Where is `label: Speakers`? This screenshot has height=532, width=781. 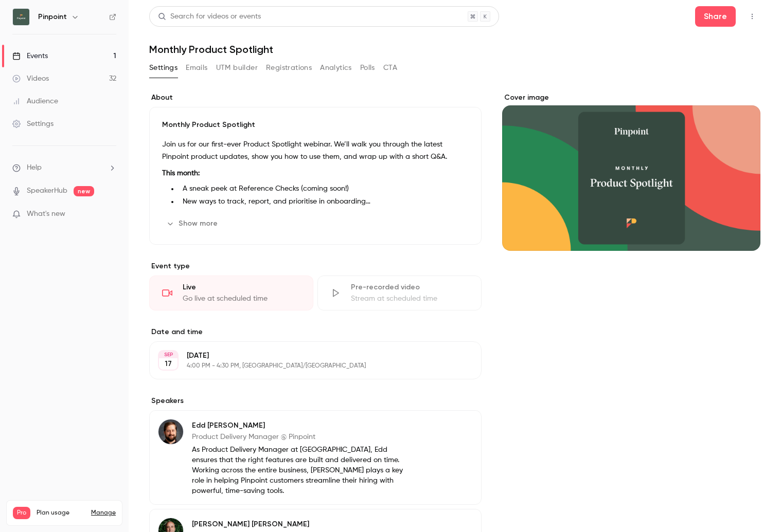 label: Speakers is located at coordinates (315, 402).